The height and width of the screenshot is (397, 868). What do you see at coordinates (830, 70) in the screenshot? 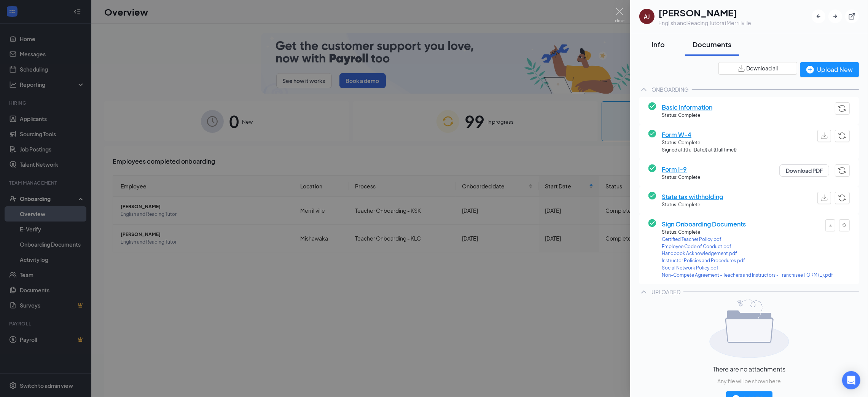
I see `button: Upload New` at bounding box center [830, 70].